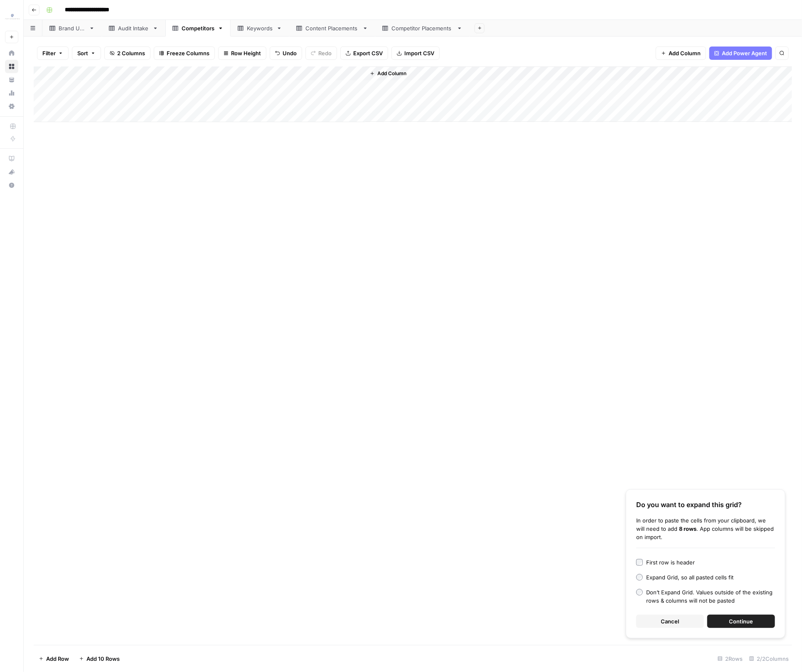  I want to click on div: What's new?, so click(12, 172).